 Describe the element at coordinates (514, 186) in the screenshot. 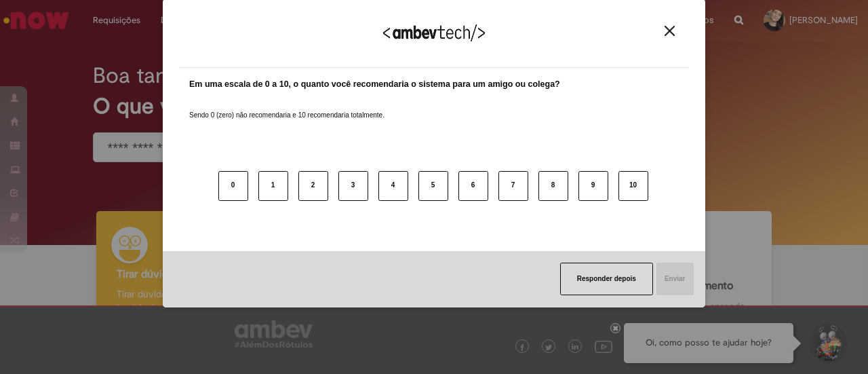

I see `button: 7` at that location.